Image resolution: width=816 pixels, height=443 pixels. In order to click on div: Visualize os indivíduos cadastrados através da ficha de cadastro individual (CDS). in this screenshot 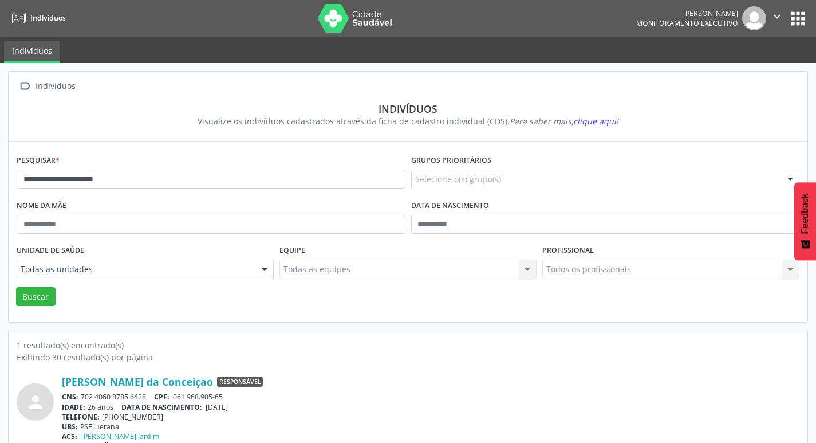, I will do `click(408, 121)`.